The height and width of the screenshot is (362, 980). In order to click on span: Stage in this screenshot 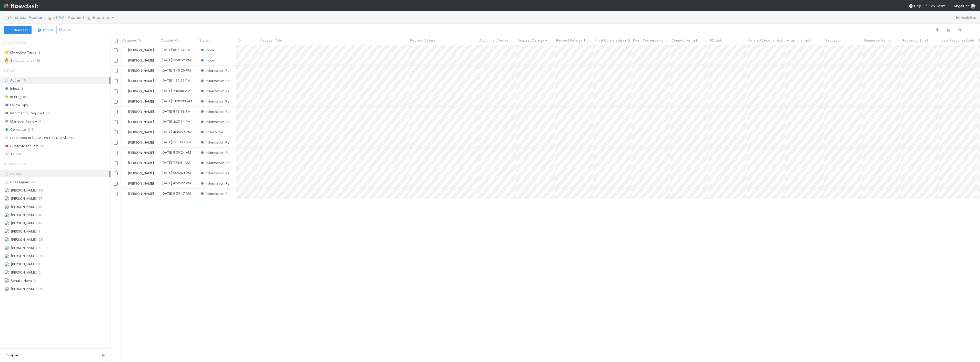, I will do `click(204, 40)`.